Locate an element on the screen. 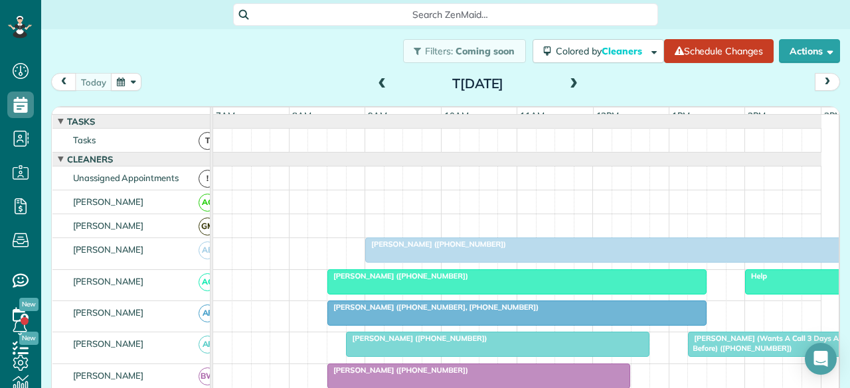 The width and height of the screenshot is (850, 388). span: 3pm is located at coordinates (833, 116).